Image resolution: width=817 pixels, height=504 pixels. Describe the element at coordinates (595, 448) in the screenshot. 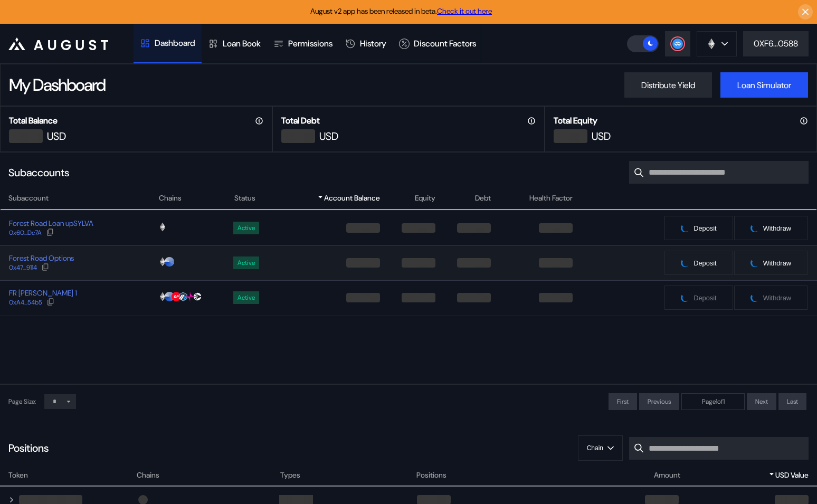

I see `span: Chain` at that location.